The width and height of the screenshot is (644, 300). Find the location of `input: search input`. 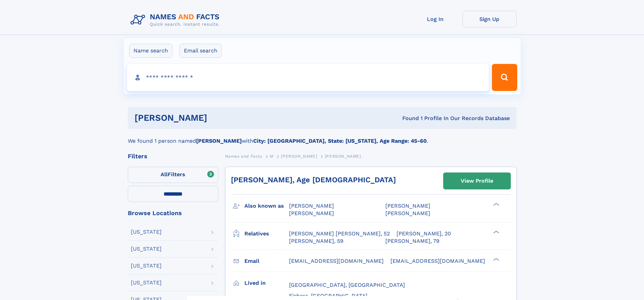

input: search input is located at coordinates (308, 78).